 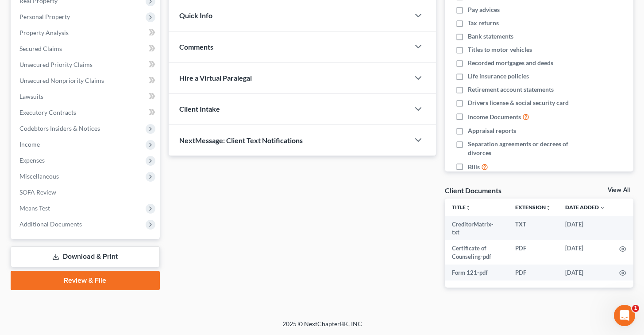 What do you see at coordinates (492, 130) in the screenshot?
I see `span: Appraisal reports` at bounding box center [492, 130].